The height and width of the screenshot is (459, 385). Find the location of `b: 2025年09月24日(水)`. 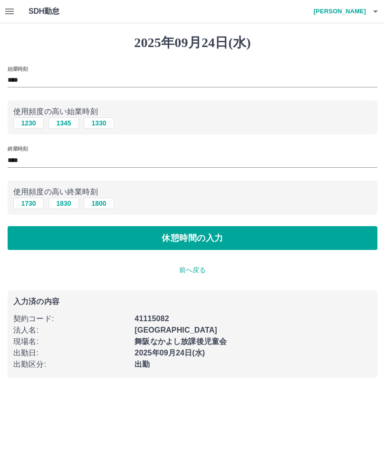

b: 2025年09月24日(水) is located at coordinates (170, 352).